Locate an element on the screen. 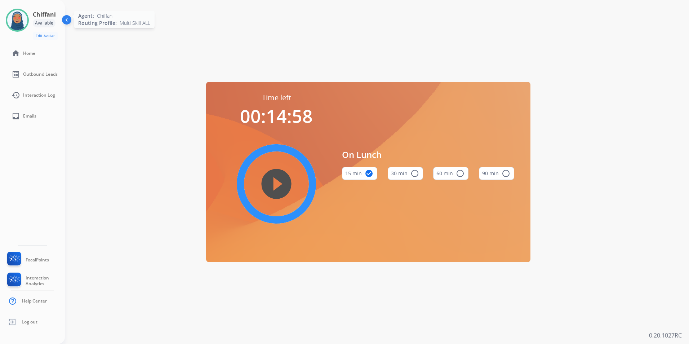 This screenshot has width=689, height=344. div: Available is located at coordinates (44, 23).